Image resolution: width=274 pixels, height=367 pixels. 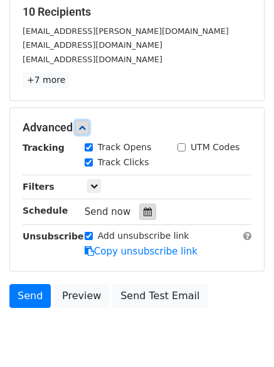 I want to click on h5: Advanced, so click(x=137, y=127).